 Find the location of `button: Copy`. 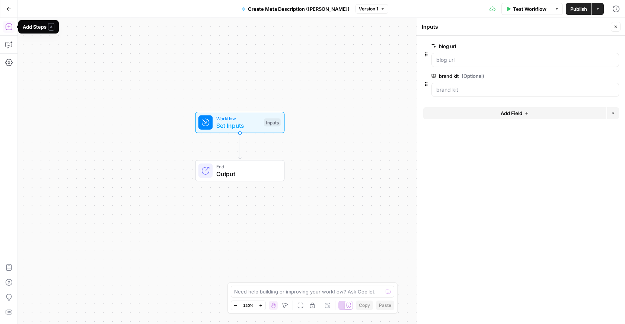

button: Copy is located at coordinates (364, 305).